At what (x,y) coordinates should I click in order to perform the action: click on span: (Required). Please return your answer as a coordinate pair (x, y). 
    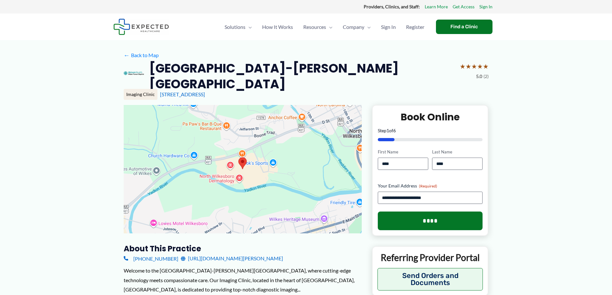
    Looking at the image, I should click on (428, 186).